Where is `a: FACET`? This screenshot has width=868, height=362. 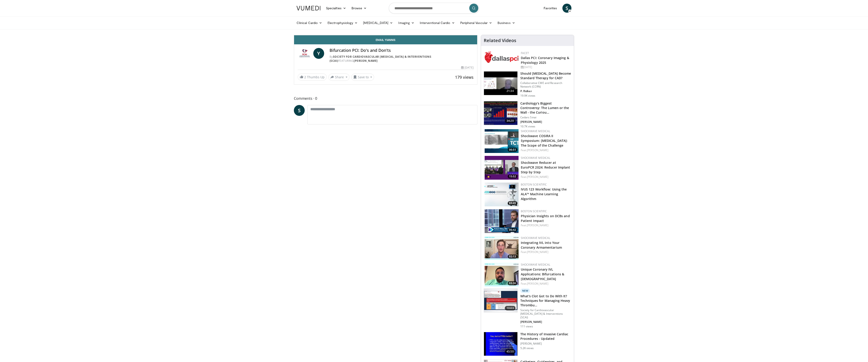 a: FACET is located at coordinates (525, 53).